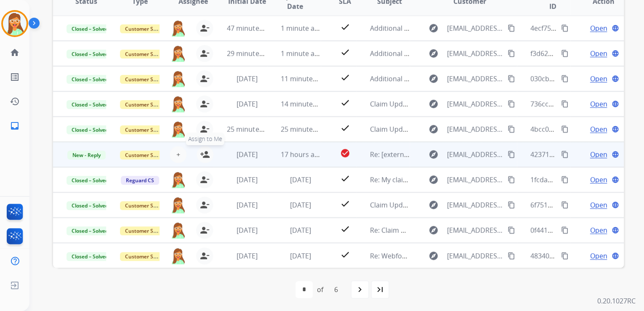 This screenshot has width=644, height=311. What do you see at coordinates (205, 155) in the screenshot?
I see `mat-icon: person_add` at bounding box center [205, 155].